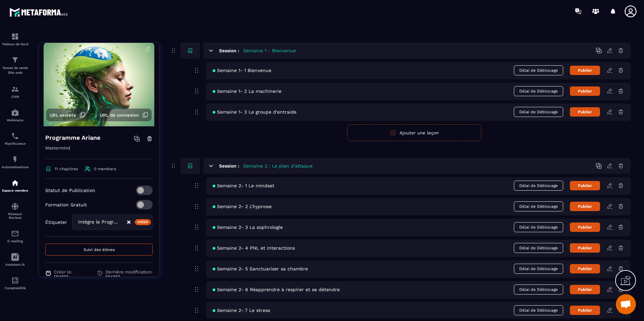 Image resolution: width=644 pixels, height=321 pixels. Describe the element at coordinates (15, 92) in the screenshot. I see `a: formationformationCRM` at that location.